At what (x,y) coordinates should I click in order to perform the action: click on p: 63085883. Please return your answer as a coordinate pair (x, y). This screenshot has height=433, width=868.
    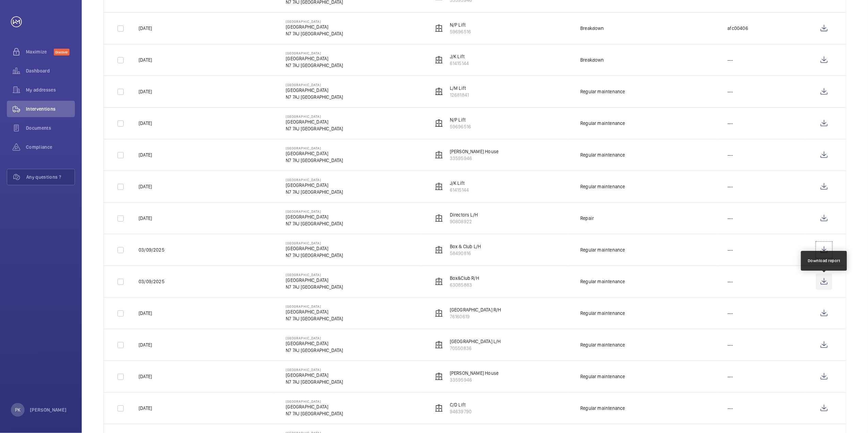
    Looking at the image, I should click on (464, 285).